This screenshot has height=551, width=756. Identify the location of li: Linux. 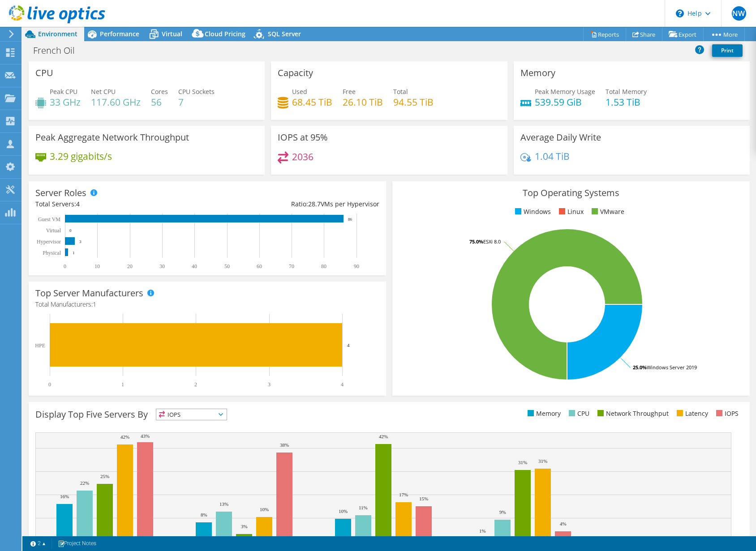
(570, 212).